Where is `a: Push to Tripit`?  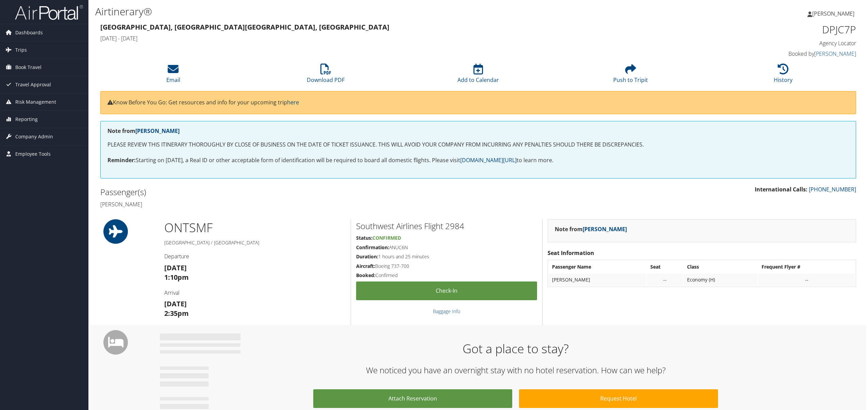
a: Push to Tripit is located at coordinates (631, 76).